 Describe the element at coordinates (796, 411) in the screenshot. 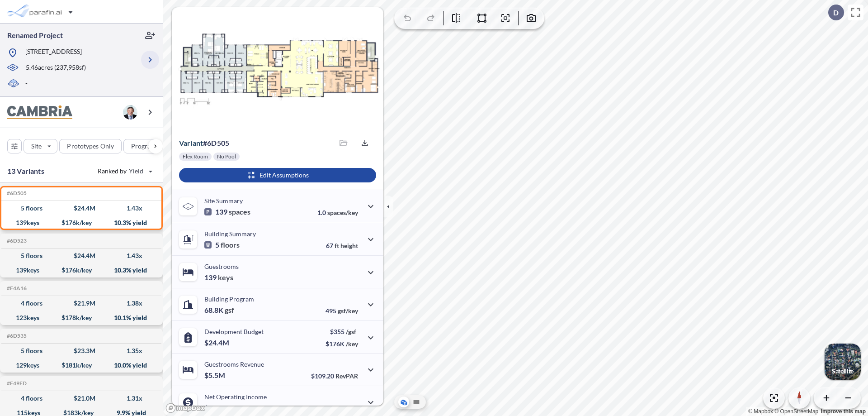

I see `a: OpenStreetMap` at that location.